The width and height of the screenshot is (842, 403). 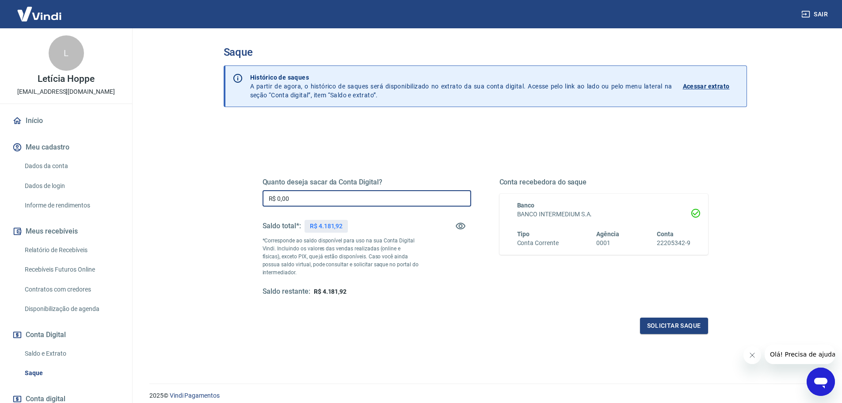 What do you see at coordinates (287, 291) in the screenshot?
I see `h5: Saldo restante:` at bounding box center [287, 291].